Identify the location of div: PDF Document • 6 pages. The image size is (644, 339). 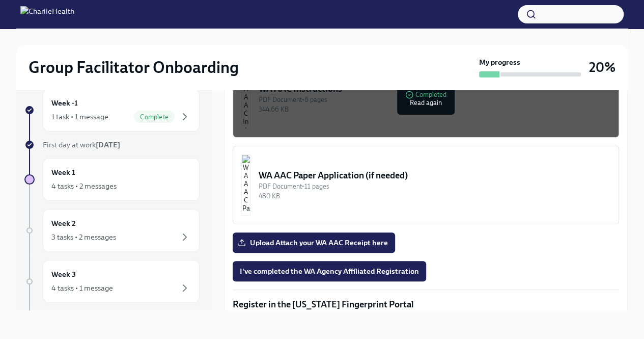
(434, 99).